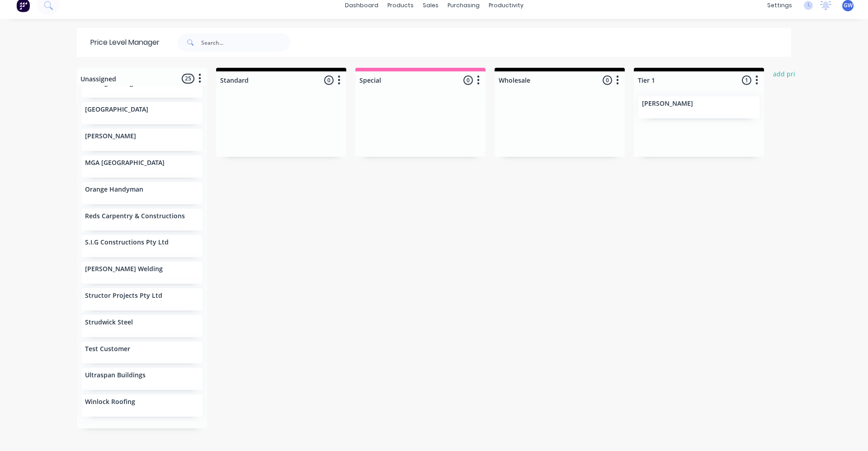  What do you see at coordinates (142, 405) in the screenshot?
I see `div: Winlock Roofing` at bounding box center [142, 405].